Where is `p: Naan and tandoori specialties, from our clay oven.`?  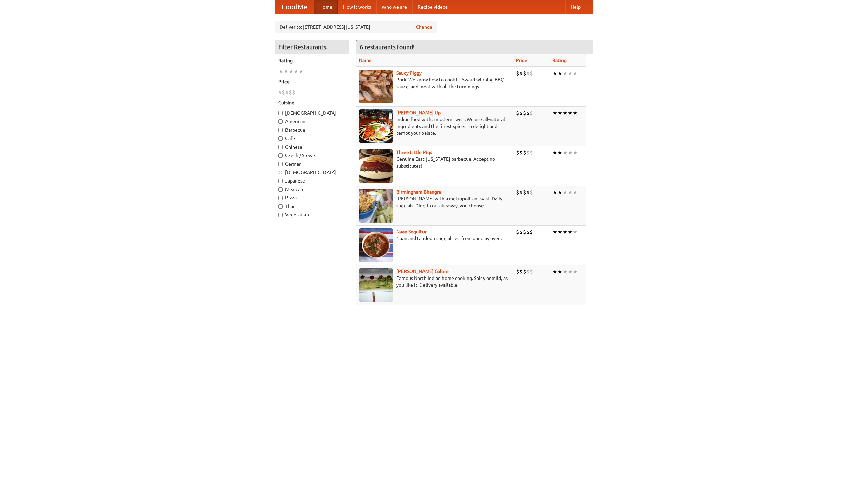 p: Naan and tandoori specialties, from our clay oven. is located at coordinates (435, 239).